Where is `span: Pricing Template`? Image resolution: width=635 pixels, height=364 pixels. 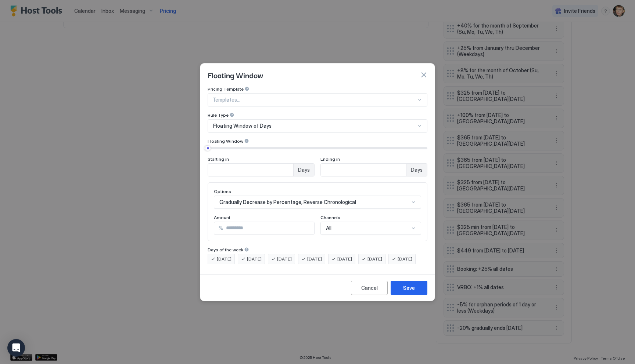
span: Pricing Template is located at coordinates (226, 89).